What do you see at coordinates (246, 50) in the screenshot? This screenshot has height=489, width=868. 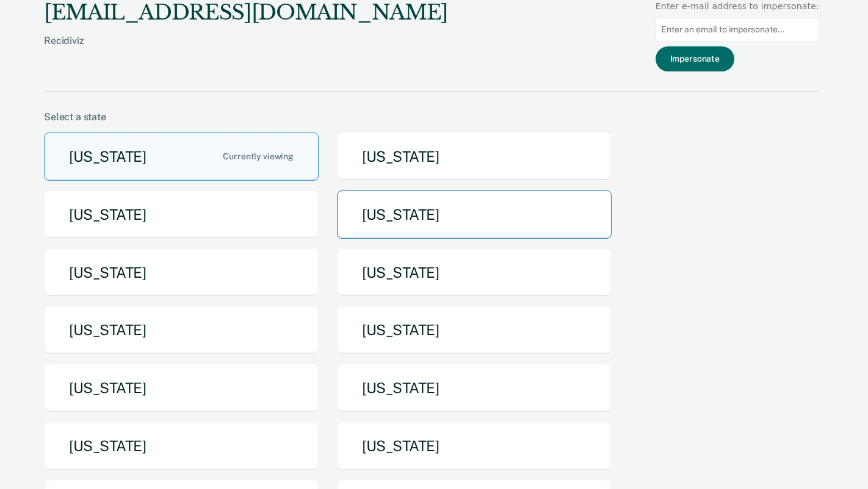 I see `div: Recidiviz` at bounding box center [246, 50].